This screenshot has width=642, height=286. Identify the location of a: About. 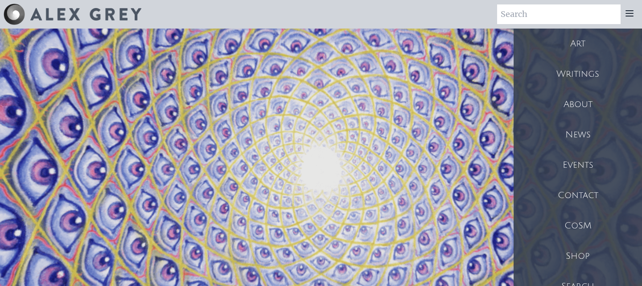
(578, 104).